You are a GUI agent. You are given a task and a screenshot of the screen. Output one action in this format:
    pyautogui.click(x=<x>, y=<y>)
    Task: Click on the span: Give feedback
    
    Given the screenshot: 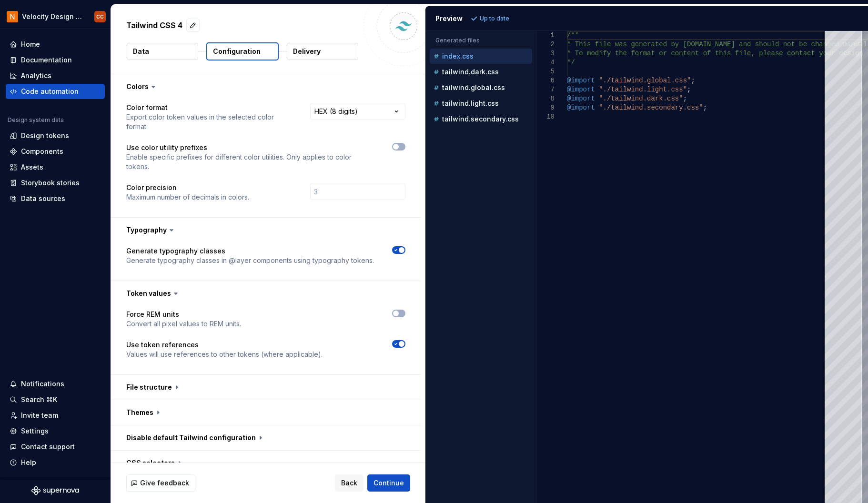 What is the action you would take?
    pyautogui.click(x=164, y=483)
    